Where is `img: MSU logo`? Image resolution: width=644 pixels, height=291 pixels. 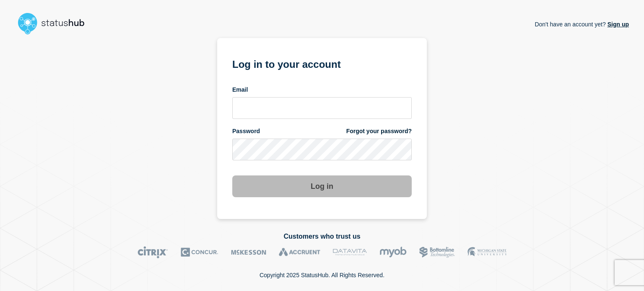 img: MSU logo is located at coordinates (487, 252).